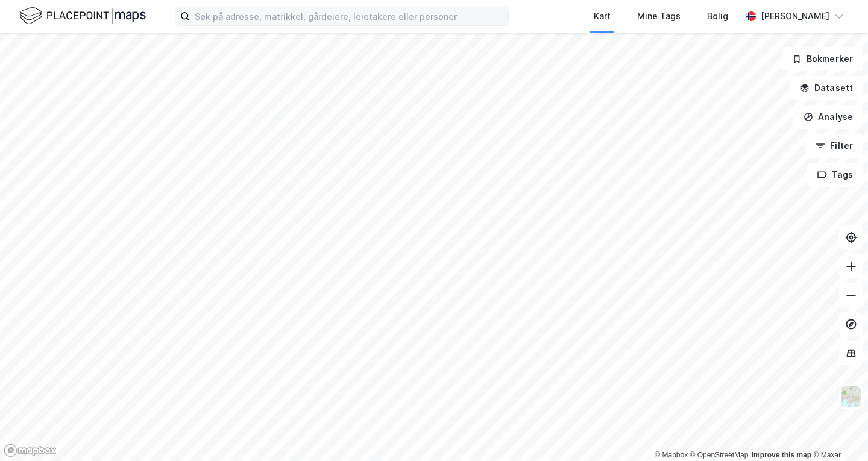  I want to click on div: Bolig, so click(717, 17).